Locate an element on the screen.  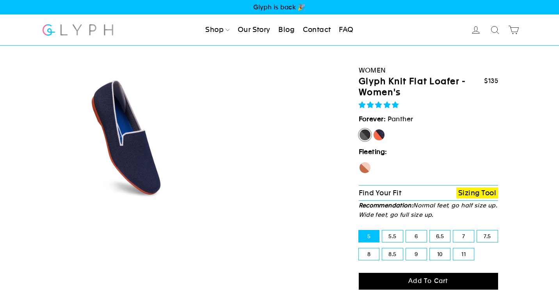
label: Panther is located at coordinates (365, 135).